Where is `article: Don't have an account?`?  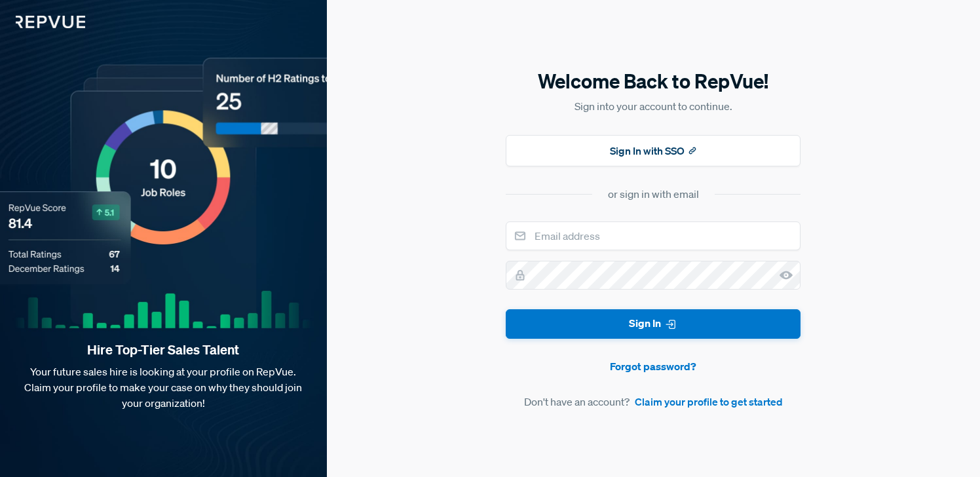 article: Don't have an account? is located at coordinates (653, 402).